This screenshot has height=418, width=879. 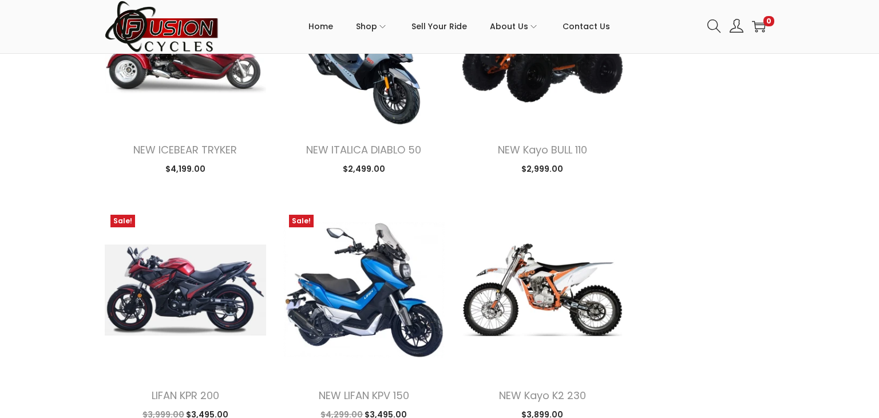 What do you see at coordinates (364, 169) in the screenshot?
I see `span: 2,499.00` at bounding box center [364, 169].